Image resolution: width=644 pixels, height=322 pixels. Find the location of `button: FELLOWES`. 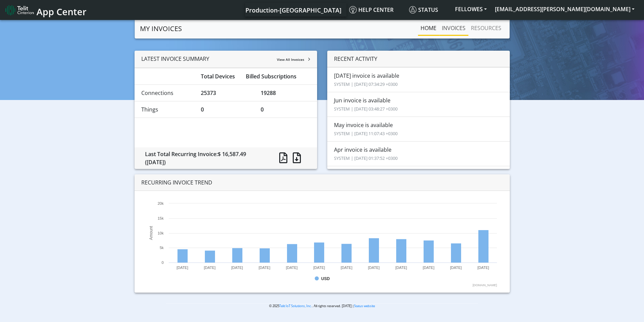

button: FELLOWES is located at coordinates (471, 9).